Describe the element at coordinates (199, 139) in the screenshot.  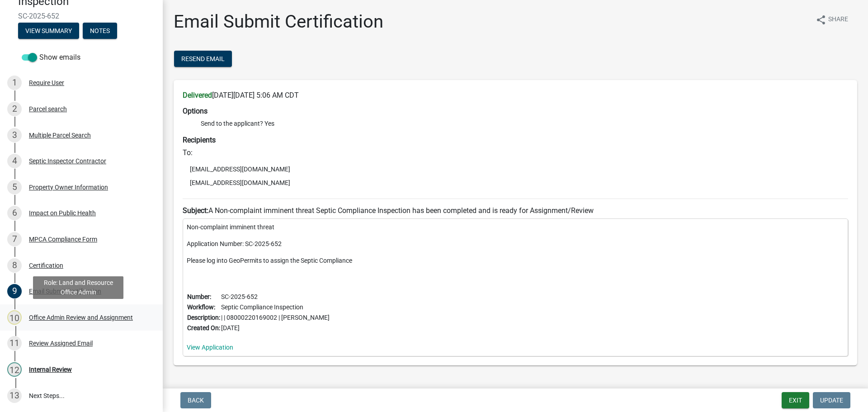
I see `strong: Recipients` at that location.